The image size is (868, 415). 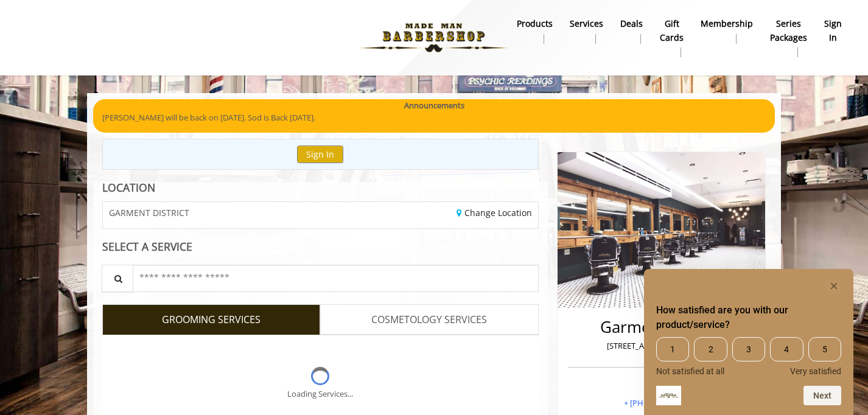 I want to click on a: Series packagesSeries packages, so click(x=789, y=38).